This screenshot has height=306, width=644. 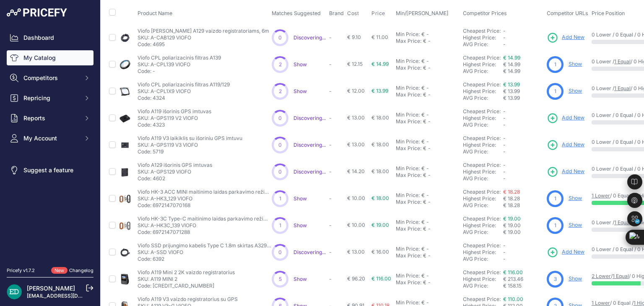 I want to click on span: 5, so click(x=280, y=279).